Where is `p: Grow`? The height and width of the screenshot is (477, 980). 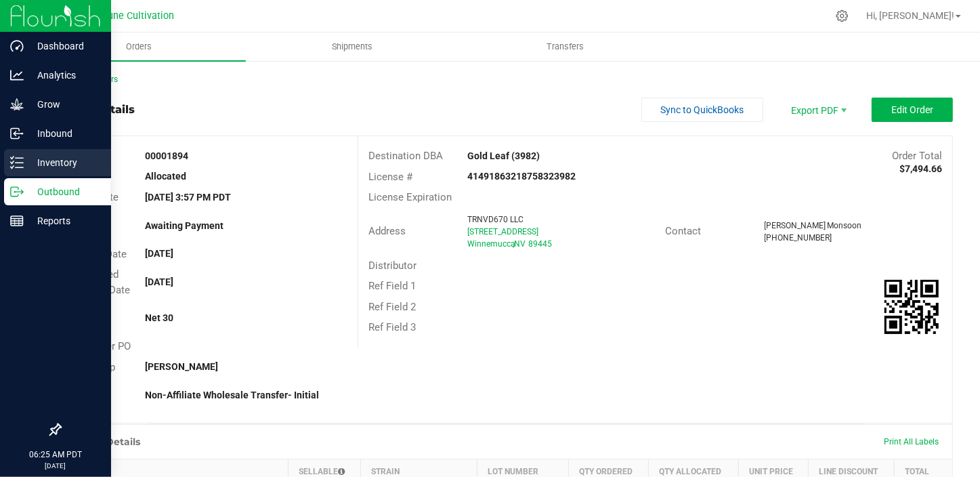 p: Grow is located at coordinates (64, 105).